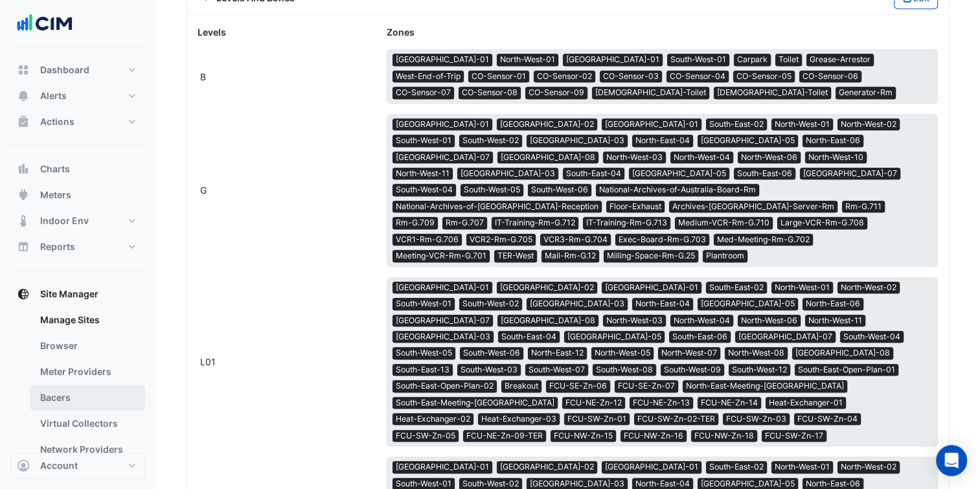 Image resolution: width=980 pixels, height=489 pixels. I want to click on span: Indoor Env, so click(64, 221).